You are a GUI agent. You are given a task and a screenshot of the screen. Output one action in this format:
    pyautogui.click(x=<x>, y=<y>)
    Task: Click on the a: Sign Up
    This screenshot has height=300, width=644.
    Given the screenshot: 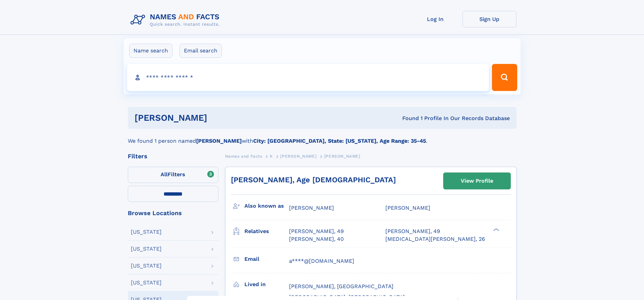 What is the action you would take?
    pyautogui.click(x=489, y=19)
    